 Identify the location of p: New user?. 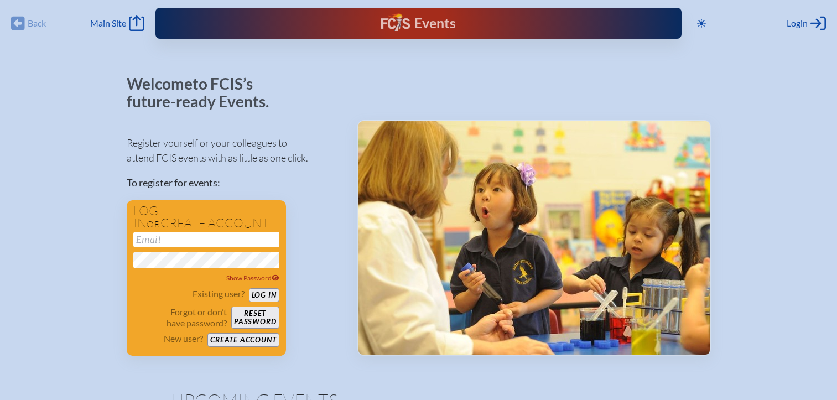
(183, 339).